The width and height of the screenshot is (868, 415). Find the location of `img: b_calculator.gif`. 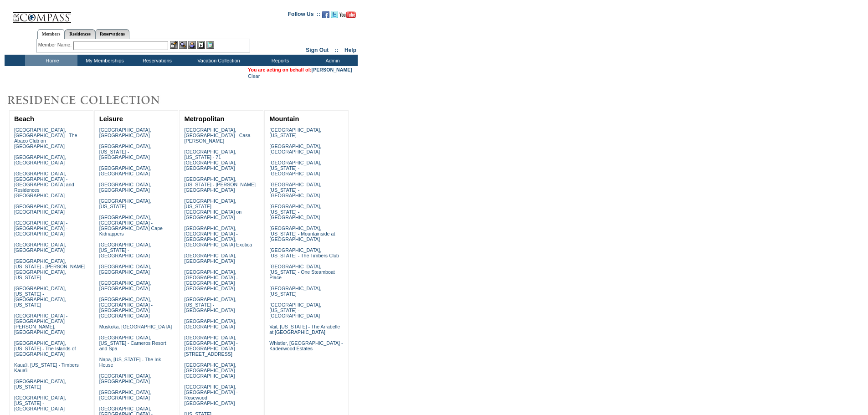

img: b_calculator.gif is located at coordinates (210, 45).